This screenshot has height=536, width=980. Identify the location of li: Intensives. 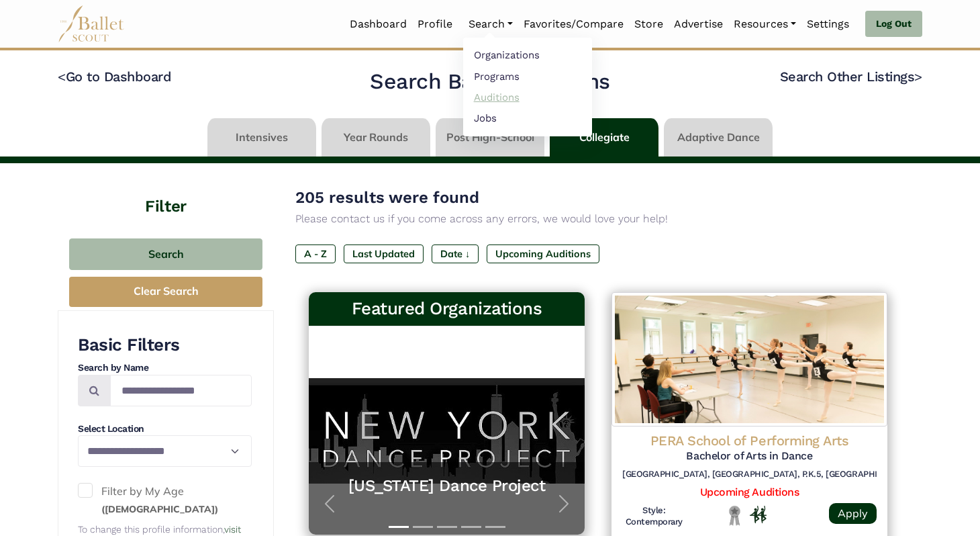
(262, 137).